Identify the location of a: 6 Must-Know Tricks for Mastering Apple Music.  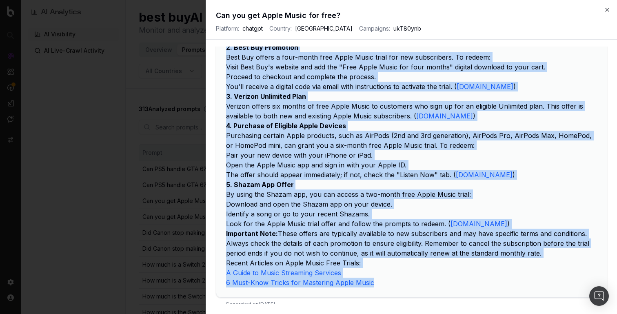
(300, 282).